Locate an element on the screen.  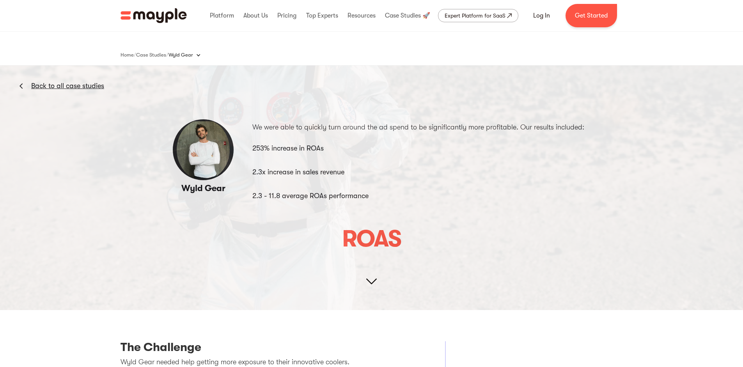
a: Home is located at coordinates (127, 55).